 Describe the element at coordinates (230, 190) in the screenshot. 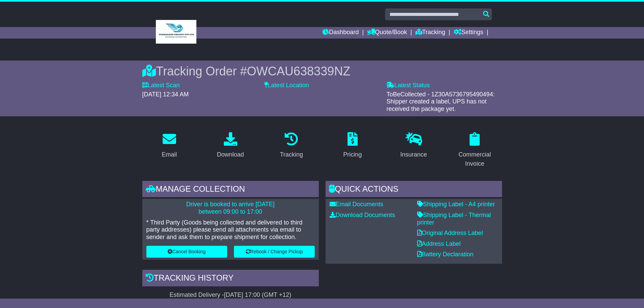

I see `div: Manage collection` at that location.